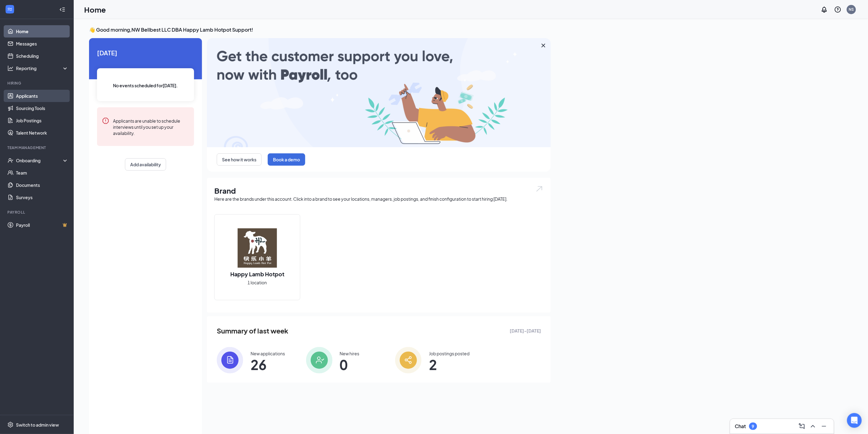 This screenshot has height=434, width=868. Describe the element at coordinates (824, 426) in the screenshot. I see `svg: Minimize` at that location.